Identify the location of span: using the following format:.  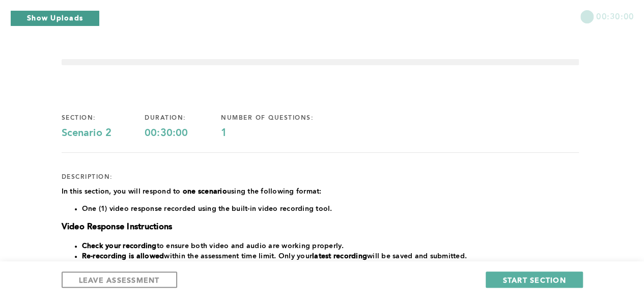
(275, 192).